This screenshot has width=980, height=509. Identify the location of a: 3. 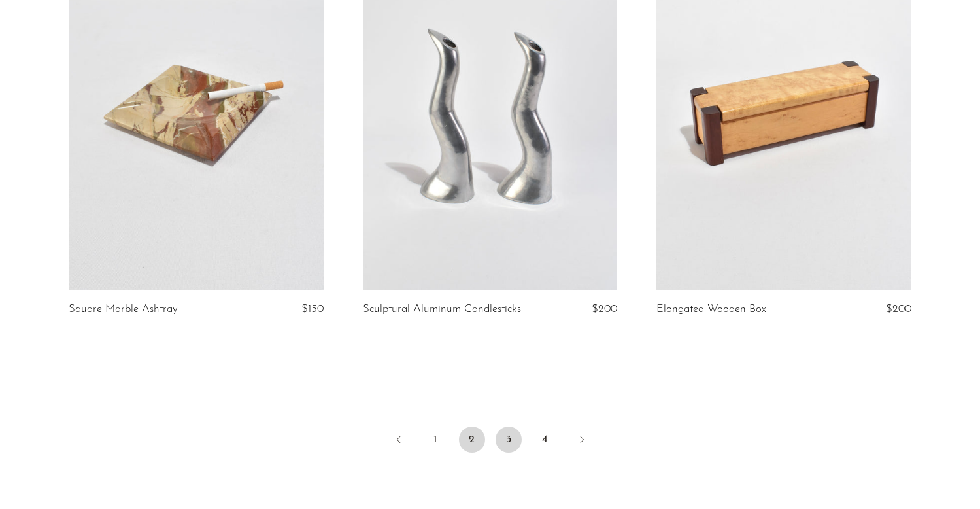
(509, 440).